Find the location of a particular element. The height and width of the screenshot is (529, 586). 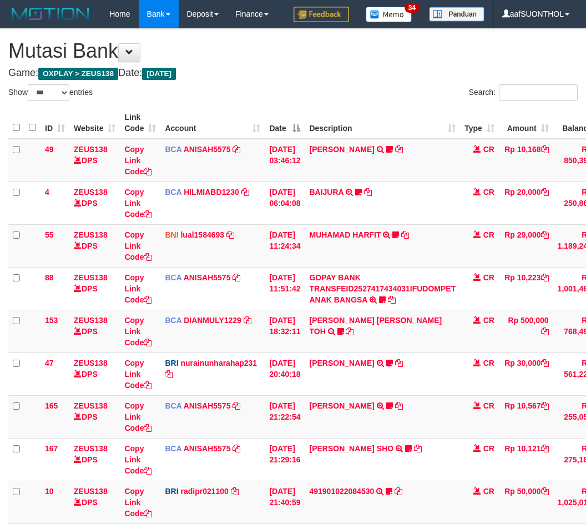

td: Rp 10,121 is located at coordinates (526, 459).